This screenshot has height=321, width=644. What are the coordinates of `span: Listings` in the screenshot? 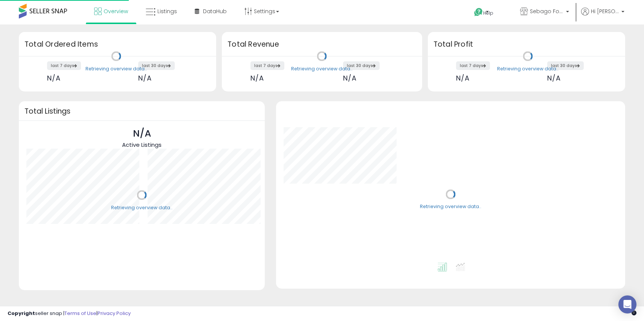 It's located at (167, 12).